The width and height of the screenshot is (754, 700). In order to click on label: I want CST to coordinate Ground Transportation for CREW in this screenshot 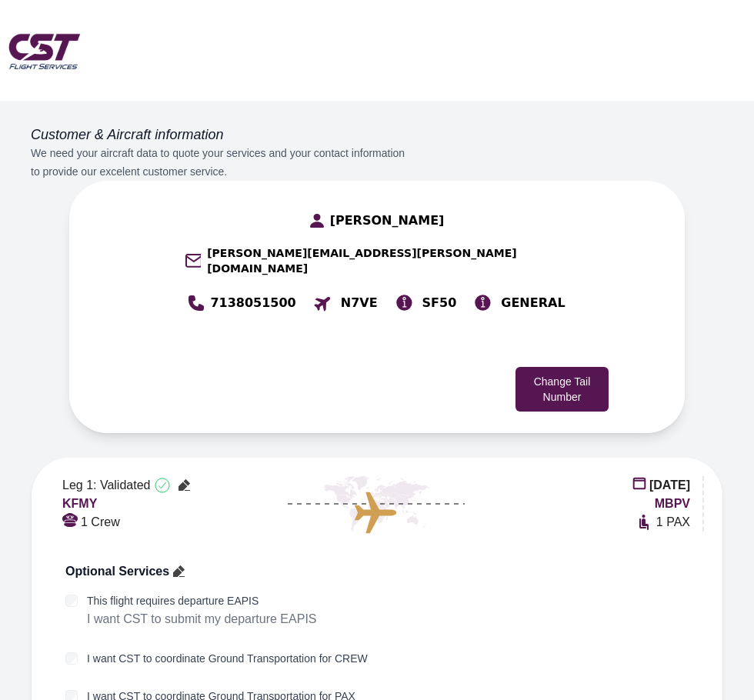, I will do `click(227, 659)`.